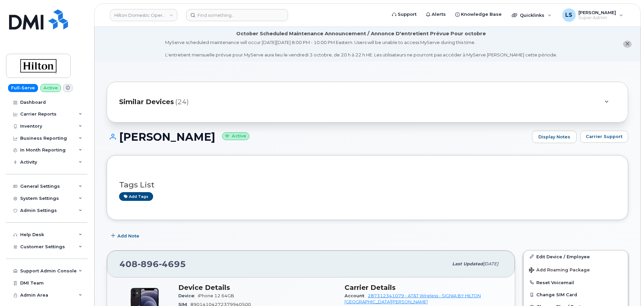  I want to click on span: iPhone 12 64GB, so click(216, 296).